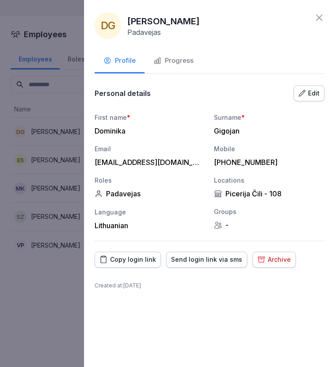  What do you see at coordinates (119, 61) in the screenshot?
I see `div: Profile` at bounding box center [119, 61].